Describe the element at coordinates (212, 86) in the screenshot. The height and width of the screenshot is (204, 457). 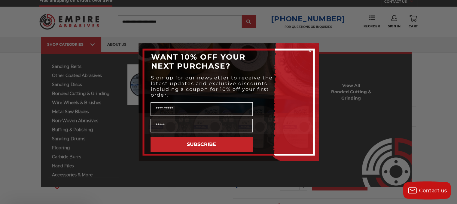
I see `span: Sign up for our newsletter to receive the latest updates and exclusive discounts - including a co...` at that location.